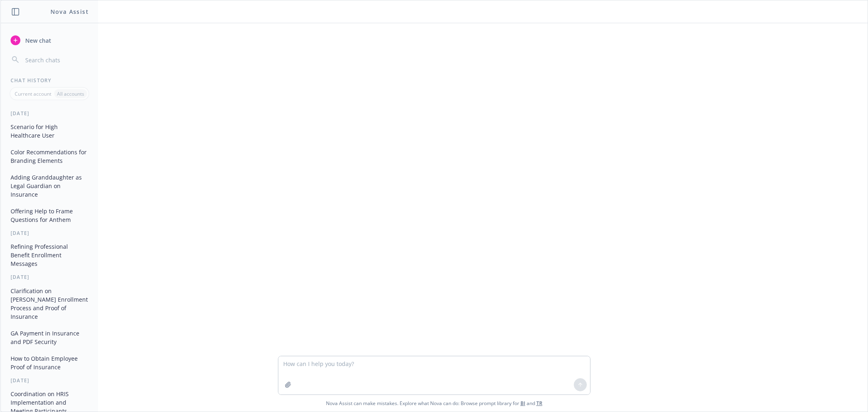  What do you see at coordinates (49, 254) in the screenshot?
I see `button: Refining Professional Benefit Enrollment Messages` at bounding box center [49, 254].